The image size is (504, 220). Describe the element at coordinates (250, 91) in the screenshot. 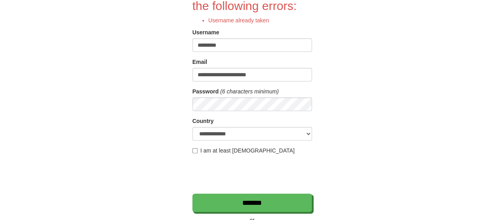

I see `em: (6 characters minimum)` at that location.